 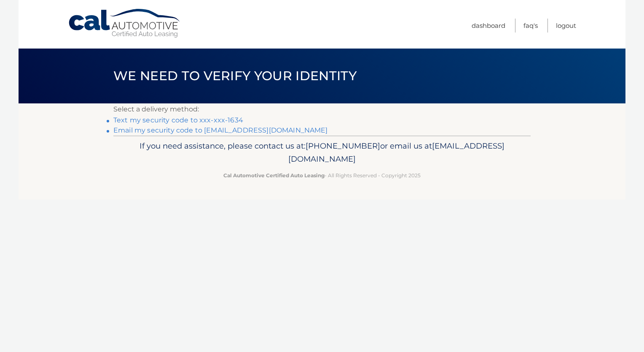 I want to click on p: Select a delivery method:, so click(x=322, y=109).